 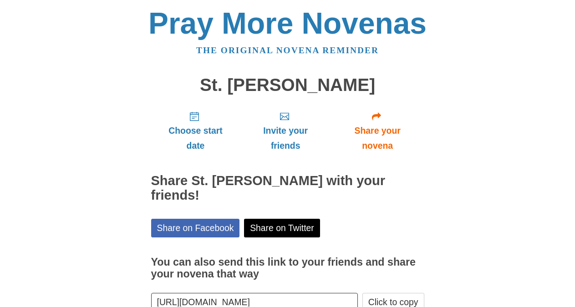 What do you see at coordinates (288, 268) in the screenshot?
I see `h3: You can also send this link to your friends and share your novena that way` at bounding box center [288, 268].